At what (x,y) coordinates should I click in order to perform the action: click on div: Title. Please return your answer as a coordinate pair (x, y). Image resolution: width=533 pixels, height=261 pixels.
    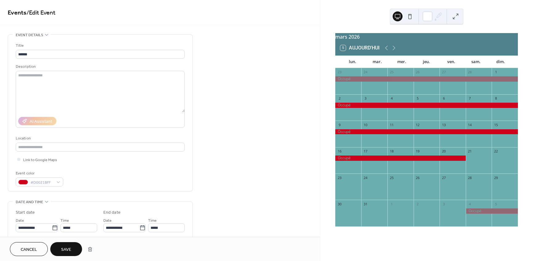
    Looking at the image, I should click on (100, 45).